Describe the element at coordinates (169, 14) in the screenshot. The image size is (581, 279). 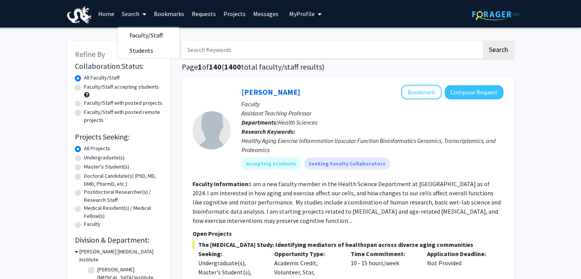
I see `a: Bookmarks` at that location.